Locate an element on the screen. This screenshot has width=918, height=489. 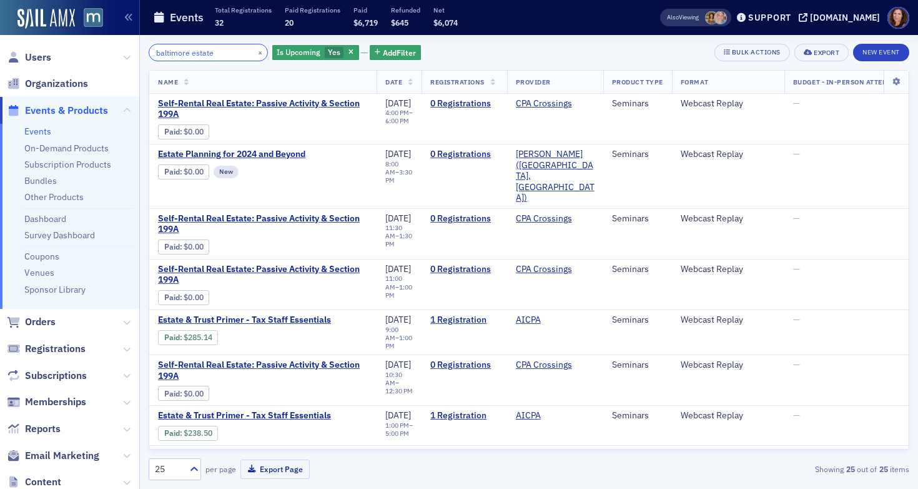
div: Also is located at coordinates (673, 17).